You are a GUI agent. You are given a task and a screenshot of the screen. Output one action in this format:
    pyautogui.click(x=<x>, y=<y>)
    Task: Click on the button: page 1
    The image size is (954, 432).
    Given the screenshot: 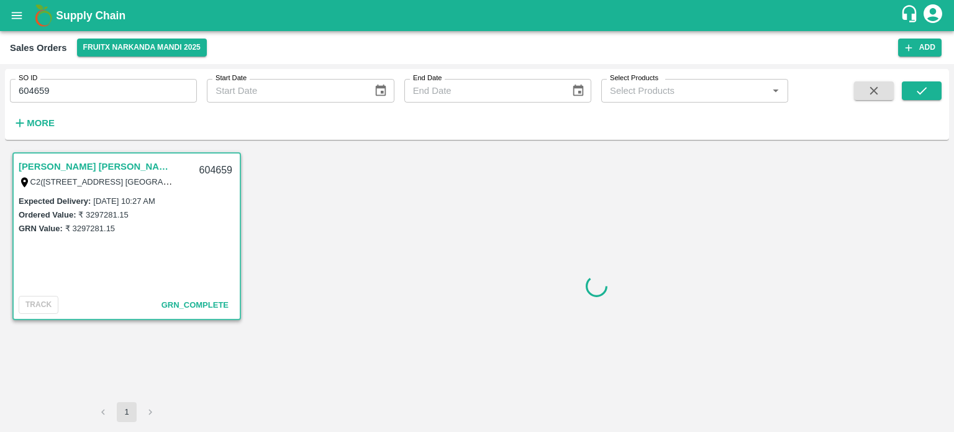 What is the action you would take?
    pyautogui.click(x=127, y=412)
    